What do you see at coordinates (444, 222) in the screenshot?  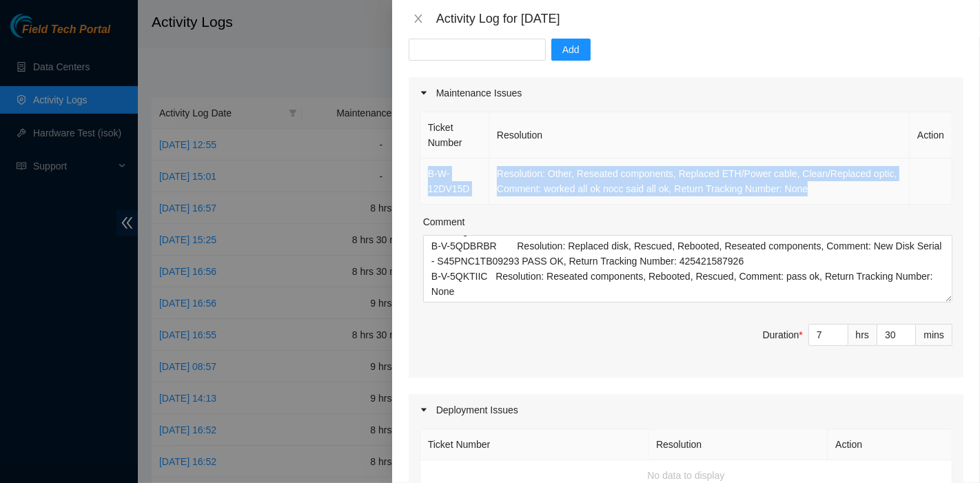 I see `label: Comment` at bounding box center [444, 222].